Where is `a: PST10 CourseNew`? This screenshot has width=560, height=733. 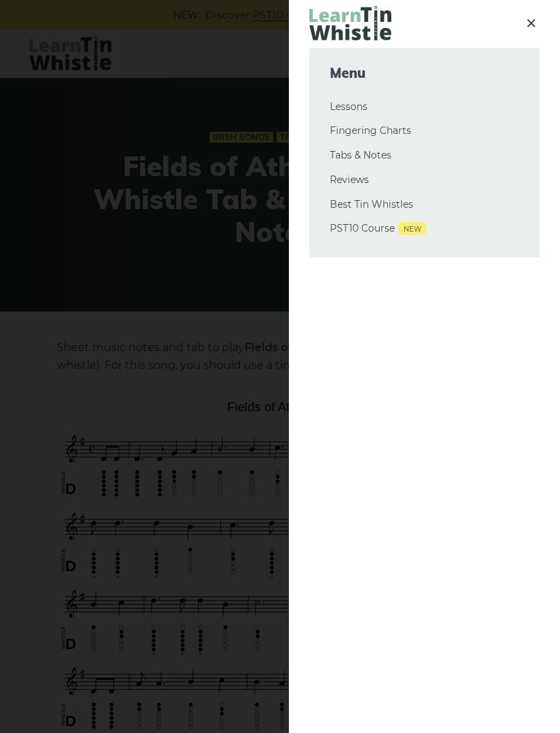 a: PST10 CourseNew is located at coordinates (424, 229).